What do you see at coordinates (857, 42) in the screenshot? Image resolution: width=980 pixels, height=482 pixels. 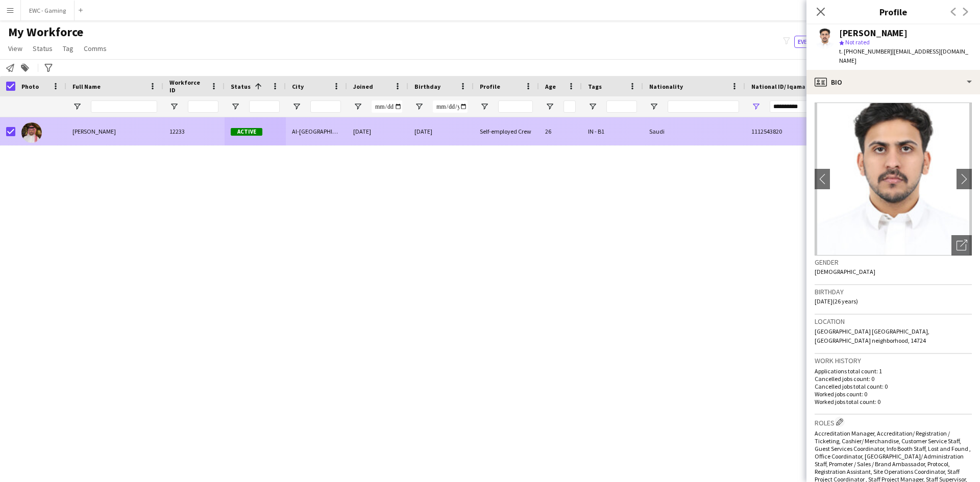 I see `span: Not rated` at bounding box center [857, 42].